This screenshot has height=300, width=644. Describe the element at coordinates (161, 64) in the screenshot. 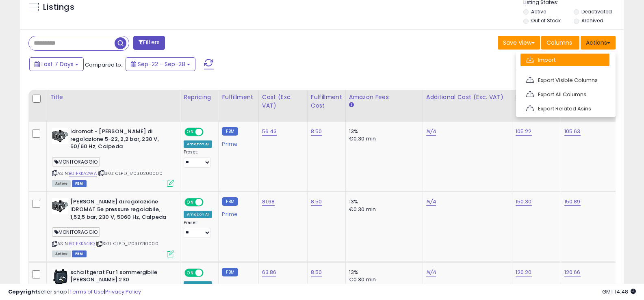

I see `span: Sep-22 - Sep-28` at that location.